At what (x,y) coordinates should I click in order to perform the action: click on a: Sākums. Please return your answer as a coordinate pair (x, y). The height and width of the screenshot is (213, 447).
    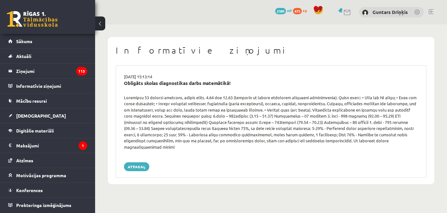
    Looking at the image, I should click on (48, 41).